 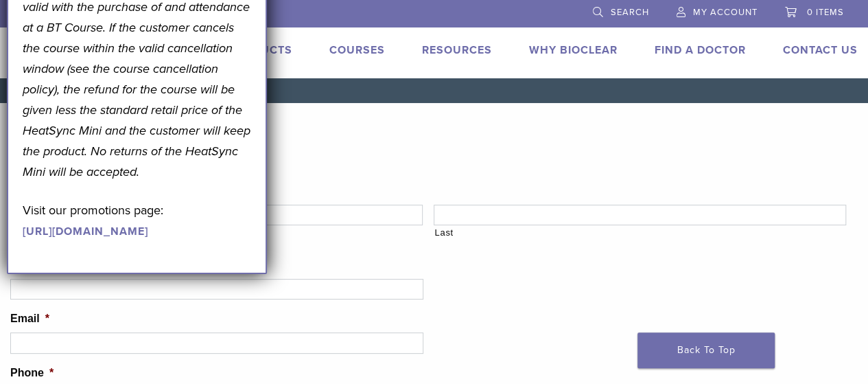 What do you see at coordinates (434, 152) in the screenshot?
I see `h3: Request a Virtual Demo` at bounding box center [434, 152].